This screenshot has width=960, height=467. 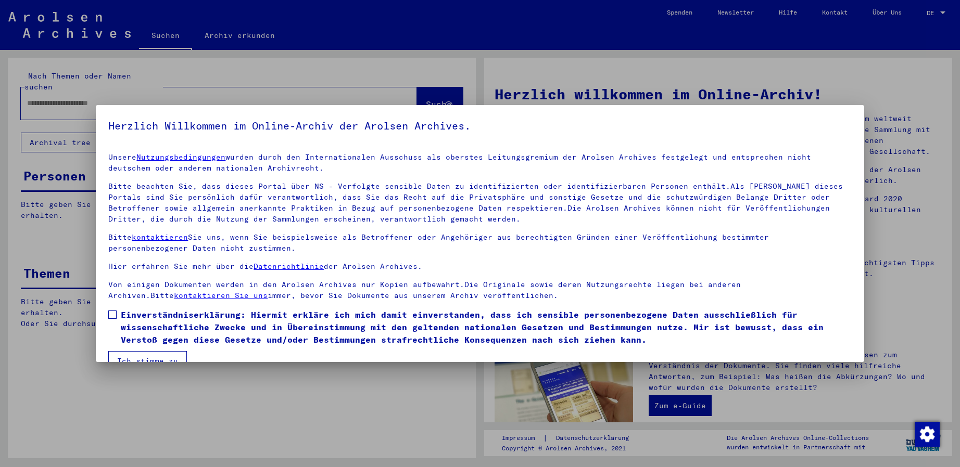 What do you see at coordinates (479, 243) in the screenshot?
I see `p: Bitte Sie uns, wenn Sie beispielsweise als Betroffener oder Angehöriger aus berechtigten Gründen ...` at bounding box center [479, 243].